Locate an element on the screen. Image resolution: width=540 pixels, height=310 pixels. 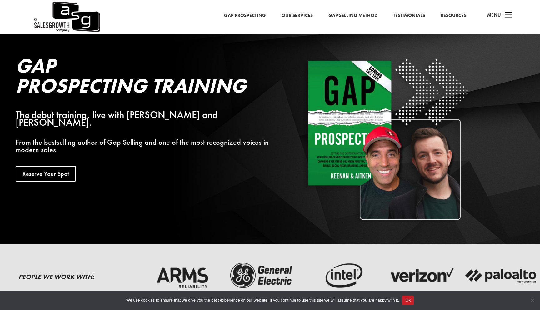
img: Square White - Shadow is located at coordinates (387, 139).